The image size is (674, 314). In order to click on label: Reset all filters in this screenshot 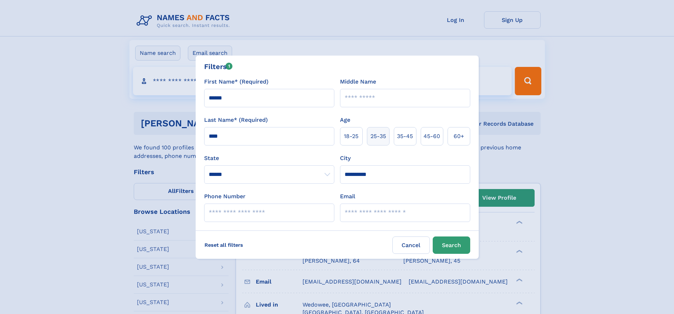, I will do `click(224, 245)`.